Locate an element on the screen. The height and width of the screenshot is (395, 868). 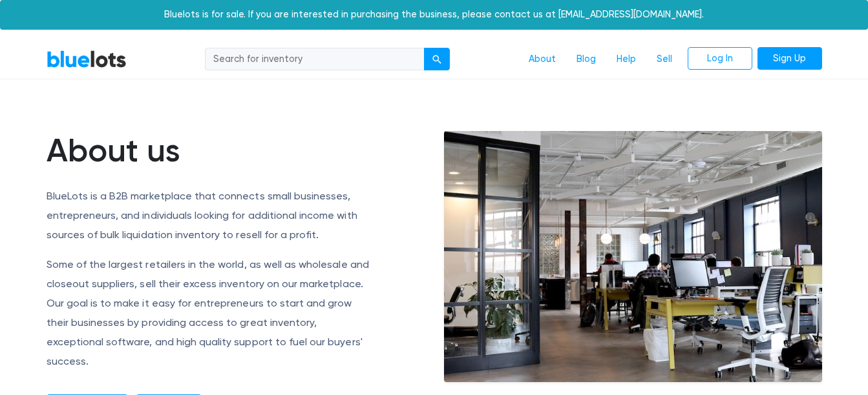
a: Blog is located at coordinates (586, 59).